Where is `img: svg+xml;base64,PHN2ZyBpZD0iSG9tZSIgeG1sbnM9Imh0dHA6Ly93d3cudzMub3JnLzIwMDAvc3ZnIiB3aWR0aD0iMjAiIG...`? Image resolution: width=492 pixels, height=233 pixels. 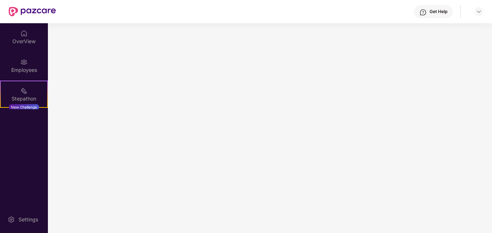
img: svg+xml;base64,PHN2ZyBpZD0iSG9tZSIgeG1sbnM9Imh0dHA6Ly93d3cudzMub3JnLzIwMDAvc3ZnIiB3aWR0aD0iMjAiIG... is located at coordinates (24, 33).